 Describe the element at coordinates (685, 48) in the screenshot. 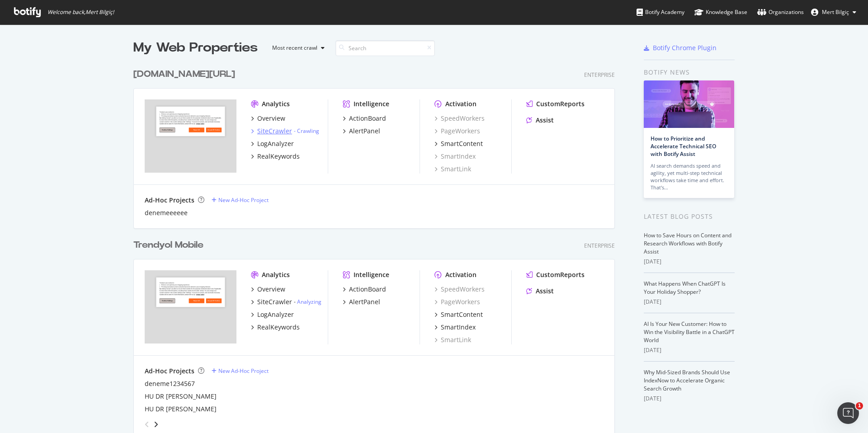

I see `div: Botify Chrome Plugin` at that location.